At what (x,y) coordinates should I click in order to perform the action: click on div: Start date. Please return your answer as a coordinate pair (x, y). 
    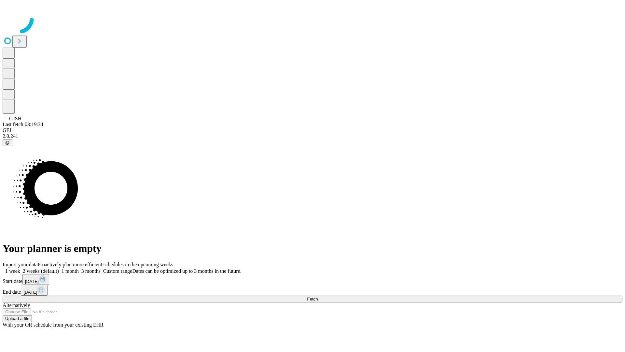
    Looking at the image, I should click on (313, 279).